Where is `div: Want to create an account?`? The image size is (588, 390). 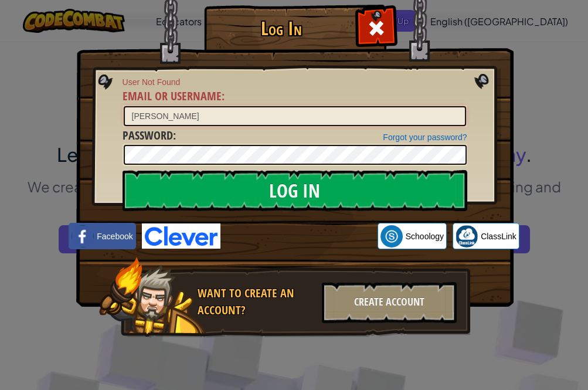
div: Want to create an account? is located at coordinates (256, 301).